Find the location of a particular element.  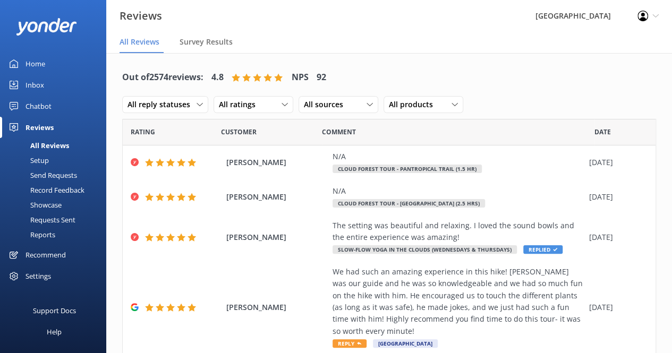

a: All Reviews is located at coordinates (56, 146).